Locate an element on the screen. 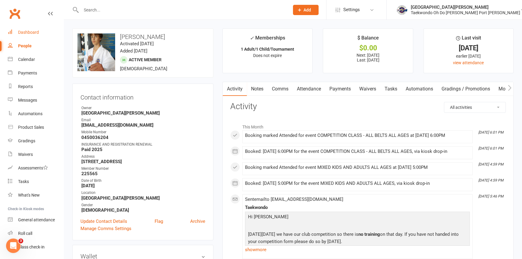 This screenshot has height=259, width=522. div: Calendar is located at coordinates (26, 59).